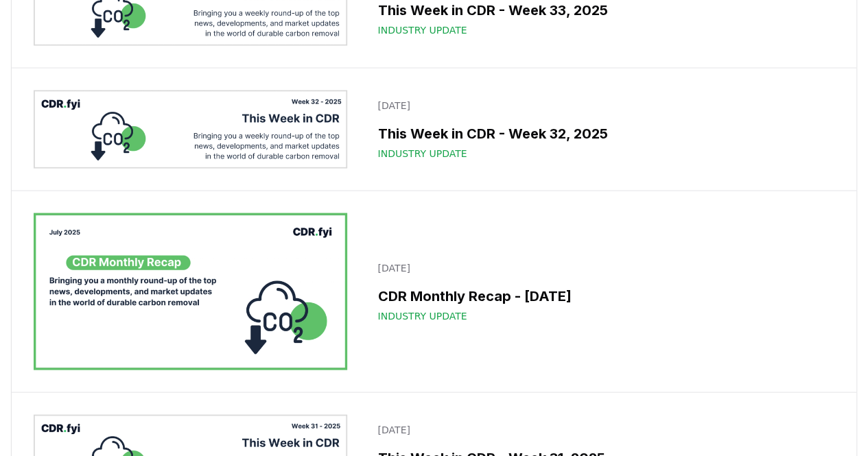 The height and width of the screenshot is (456, 868). I want to click on img: This Week in CDR - Week 32, 2025 blog post image, so click(190, 129).